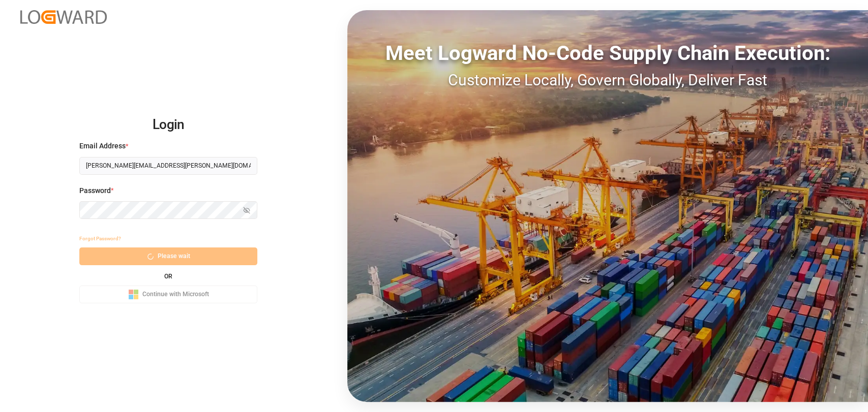  What do you see at coordinates (168, 125) in the screenshot?
I see `h2: Login` at bounding box center [168, 125].